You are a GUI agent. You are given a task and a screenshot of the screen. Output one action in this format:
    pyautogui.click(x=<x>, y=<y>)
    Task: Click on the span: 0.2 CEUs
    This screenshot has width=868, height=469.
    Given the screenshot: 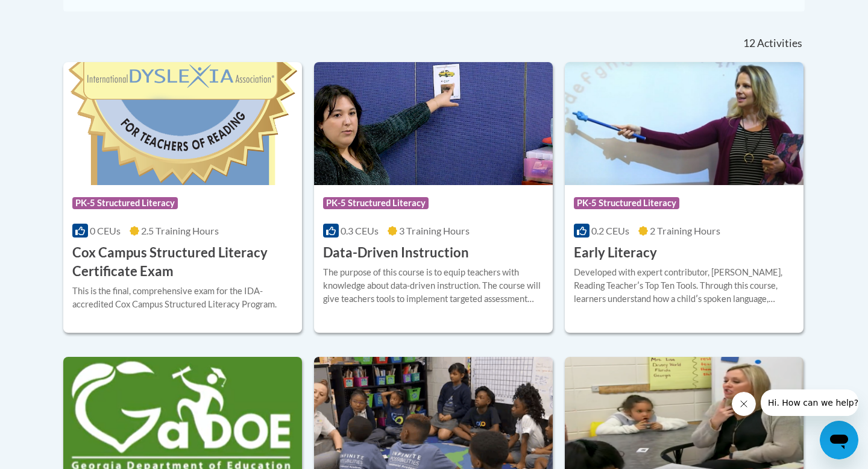 What is the action you would take?
    pyautogui.click(x=610, y=230)
    